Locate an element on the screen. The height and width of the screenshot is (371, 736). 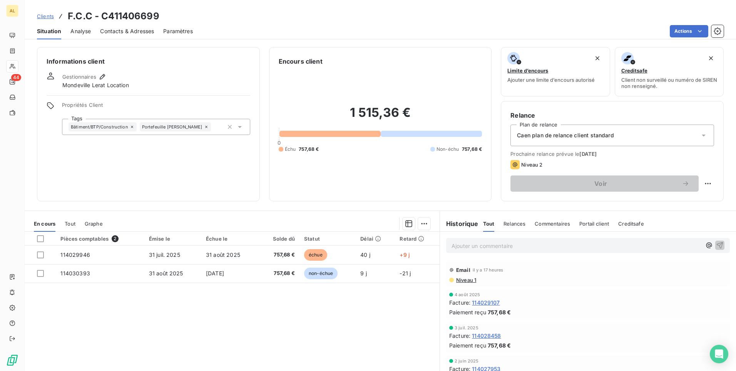
div: Pièces comptables is located at coordinates (100, 238).